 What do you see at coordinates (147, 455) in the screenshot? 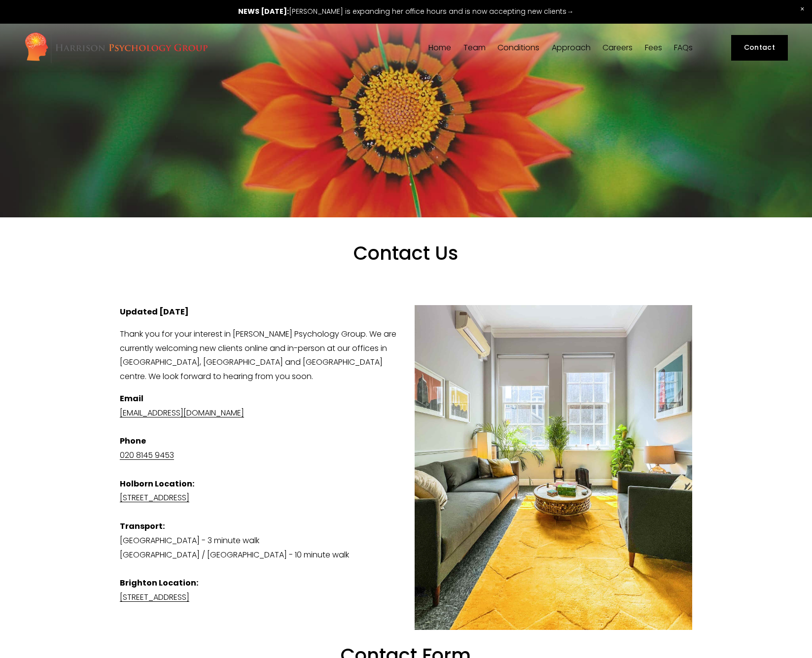
I see `a: 020 8145 9453` at bounding box center [147, 455].